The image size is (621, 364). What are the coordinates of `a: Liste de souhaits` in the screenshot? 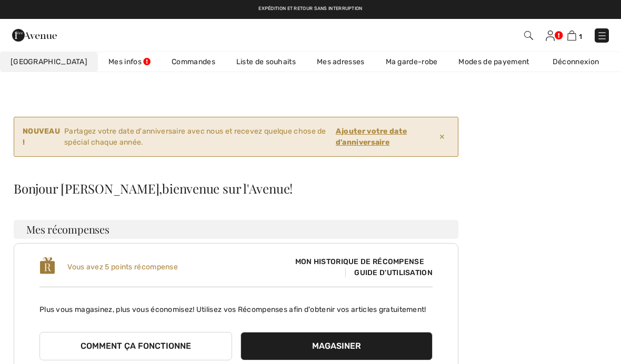 It's located at (266, 61).